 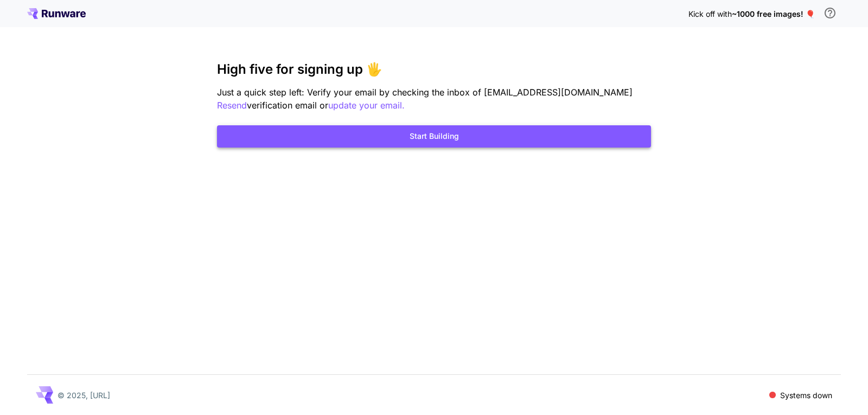 What do you see at coordinates (434, 69) in the screenshot?
I see `h3: High five for signing up 🖐️` at bounding box center [434, 69].